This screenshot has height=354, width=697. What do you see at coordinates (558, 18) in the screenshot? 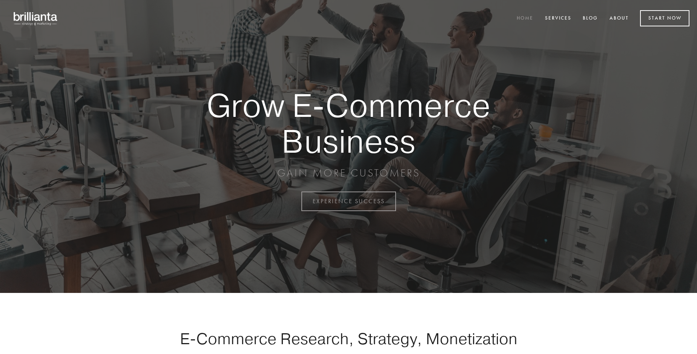
I see `a: Services` at bounding box center [558, 18].